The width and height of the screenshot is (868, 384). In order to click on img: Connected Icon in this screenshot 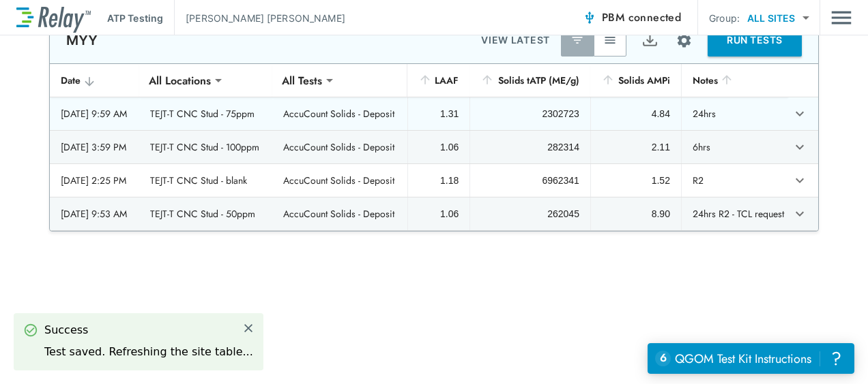, I will do `click(590, 18)`.